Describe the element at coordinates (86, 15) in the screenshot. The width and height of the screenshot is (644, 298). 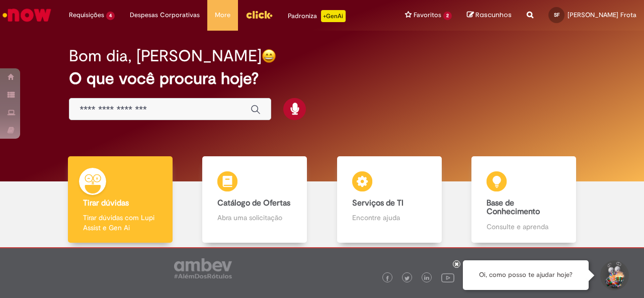
I see `span: Requisições` at that location.